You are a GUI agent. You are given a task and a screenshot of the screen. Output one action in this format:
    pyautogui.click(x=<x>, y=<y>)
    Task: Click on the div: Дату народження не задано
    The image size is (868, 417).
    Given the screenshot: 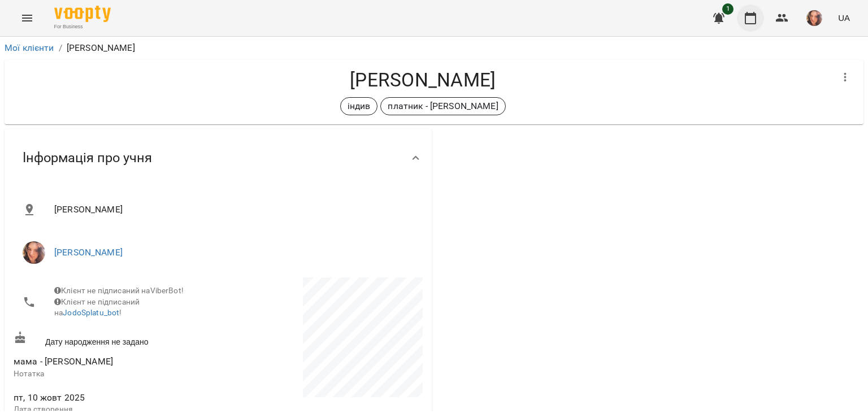 What is the action you would take?
    pyautogui.click(x=115, y=339)
    